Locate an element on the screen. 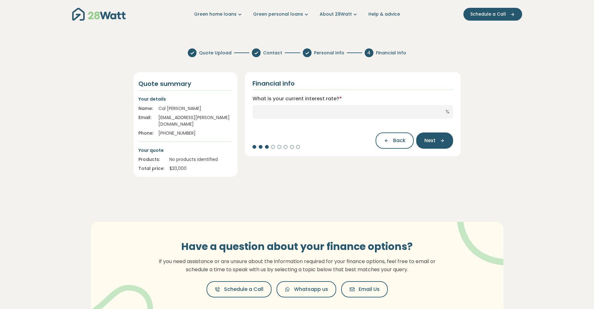 The image size is (594, 309). span: Next is located at coordinates (430, 141).